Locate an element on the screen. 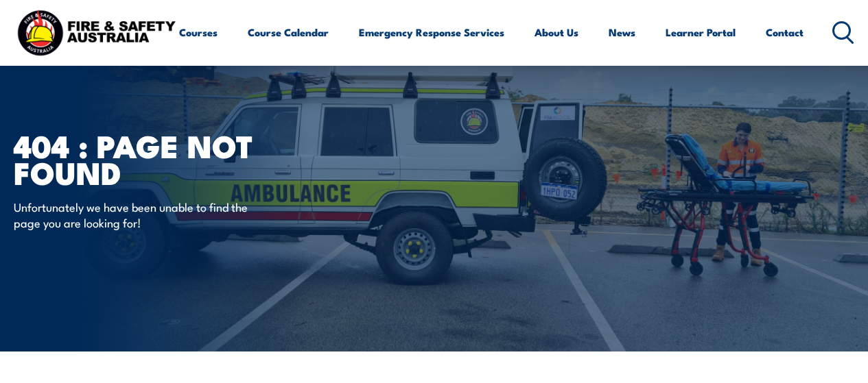 The width and height of the screenshot is (868, 383). a: Contact is located at coordinates (784, 32).